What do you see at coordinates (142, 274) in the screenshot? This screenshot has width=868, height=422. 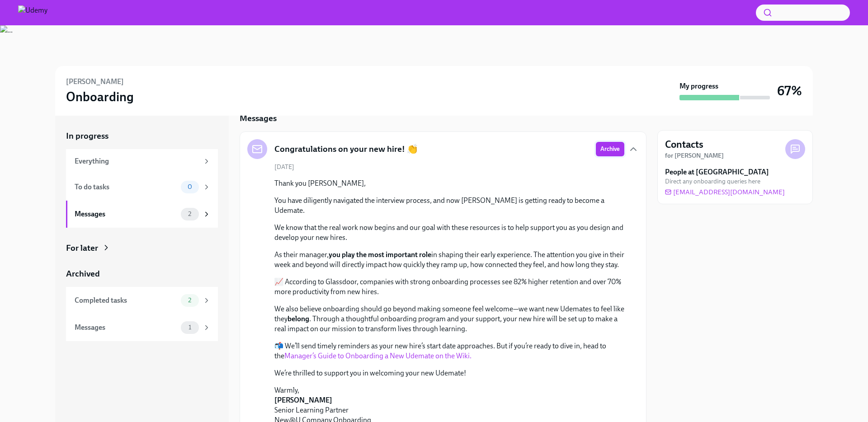 I see `a: Archived` at bounding box center [142, 274].